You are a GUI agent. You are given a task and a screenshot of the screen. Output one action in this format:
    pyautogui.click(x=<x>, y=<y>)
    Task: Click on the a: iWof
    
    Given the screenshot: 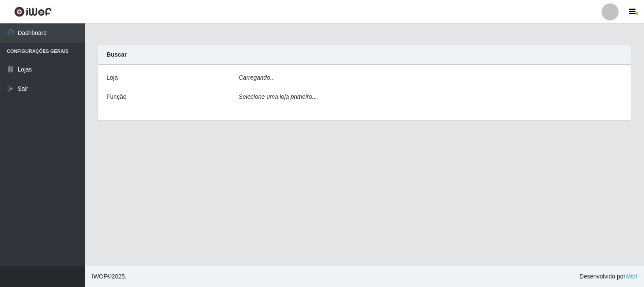 What is the action you would take?
    pyautogui.click(x=631, y=276)
    